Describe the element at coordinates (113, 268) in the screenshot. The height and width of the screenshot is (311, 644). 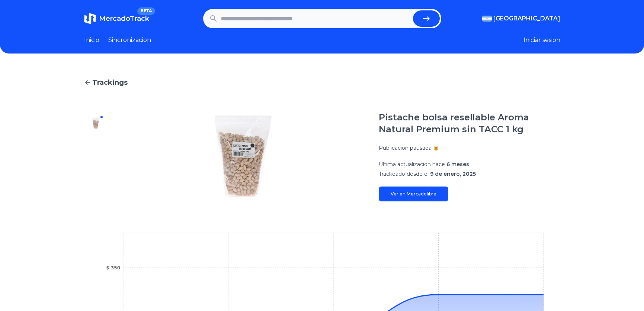
I see `tspan: $ 350` at that location.